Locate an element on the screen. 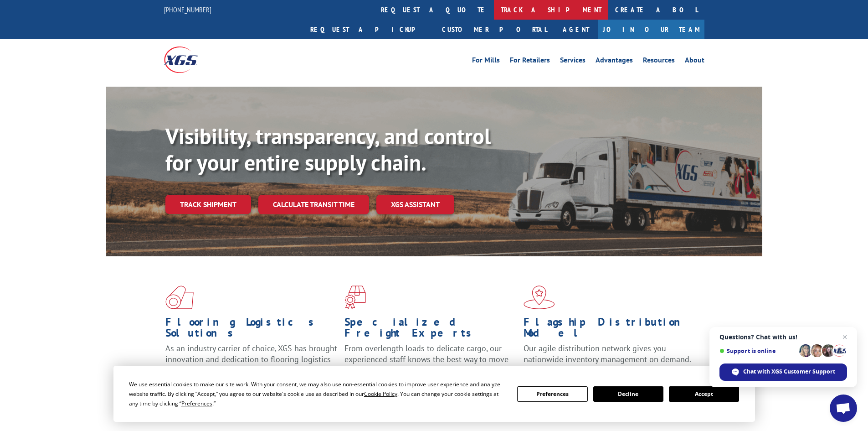 This screenshot has height=431, width=868. span: Preferences is located at coordinates (197, 403).